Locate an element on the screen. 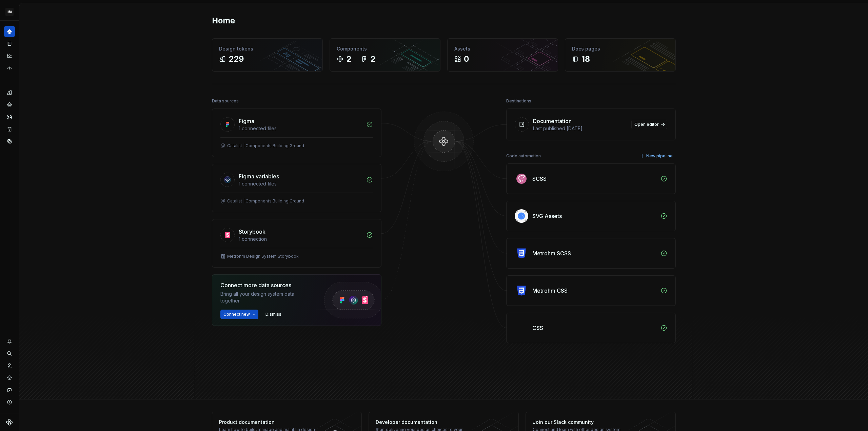 This screenshot has height=431, width=868. a: Home is located at coordinates (10, 31).